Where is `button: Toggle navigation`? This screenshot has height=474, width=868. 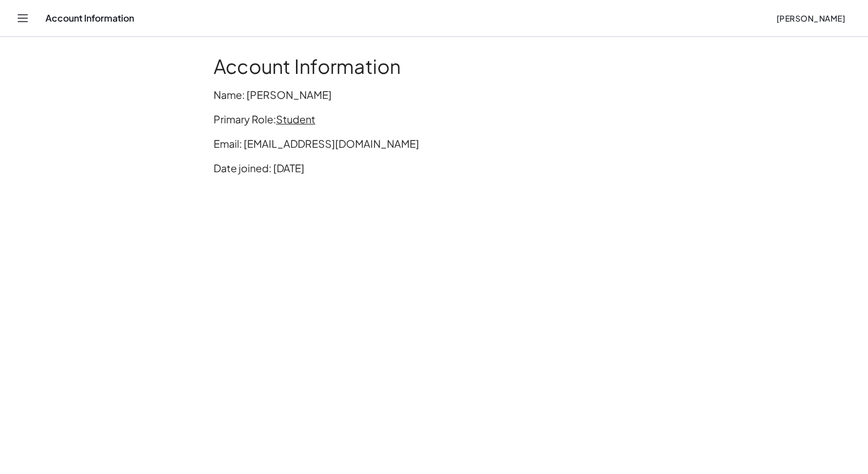 button: Toggle navigation is located at coordinates (23, 18).